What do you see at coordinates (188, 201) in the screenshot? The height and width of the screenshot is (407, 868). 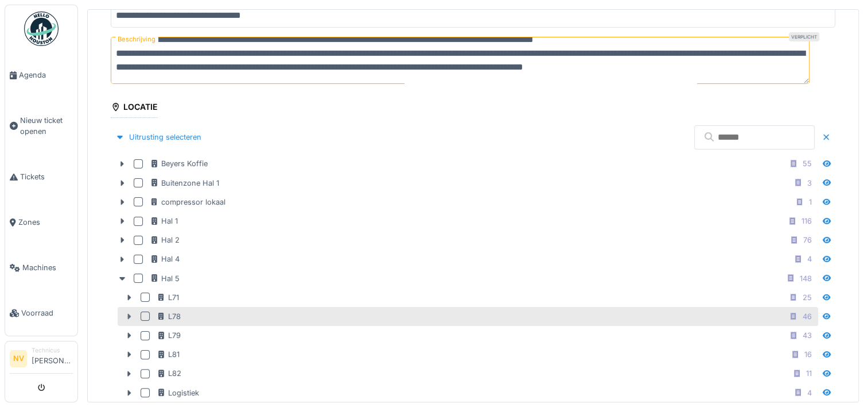 I see `div: compressor lokaal` at bounding box center [188, 201].